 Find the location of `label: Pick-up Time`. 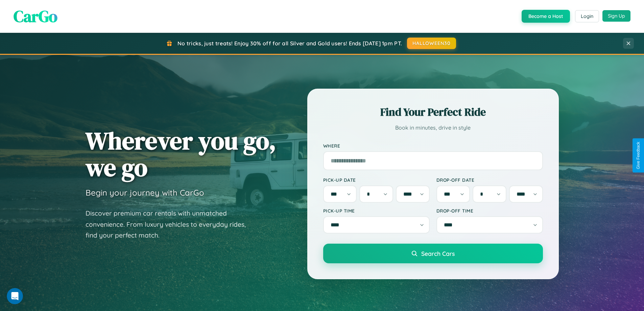

label: Pick-up Time is located at coordinates (376, 211).